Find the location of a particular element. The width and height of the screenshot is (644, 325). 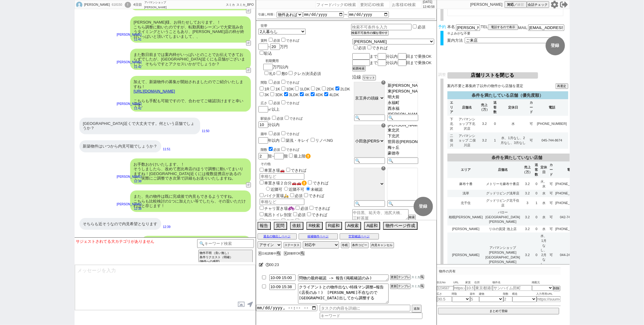

span: TEL is located at coordinates (485, 27).